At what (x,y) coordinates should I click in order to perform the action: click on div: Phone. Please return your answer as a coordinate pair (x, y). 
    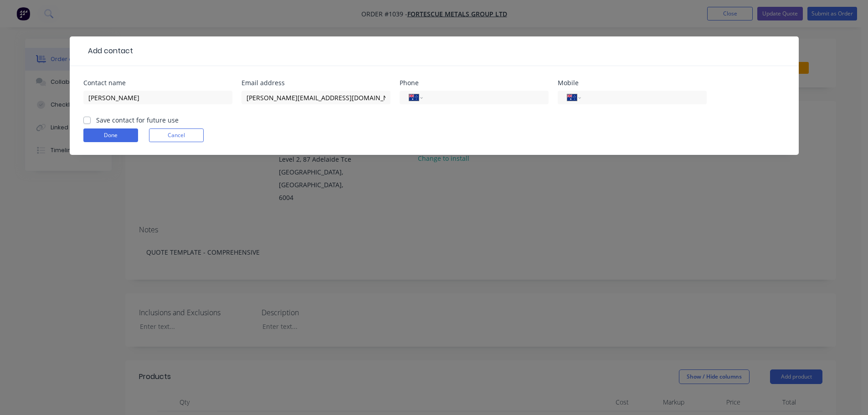
    Looking at the image, I should click on (474, 83).